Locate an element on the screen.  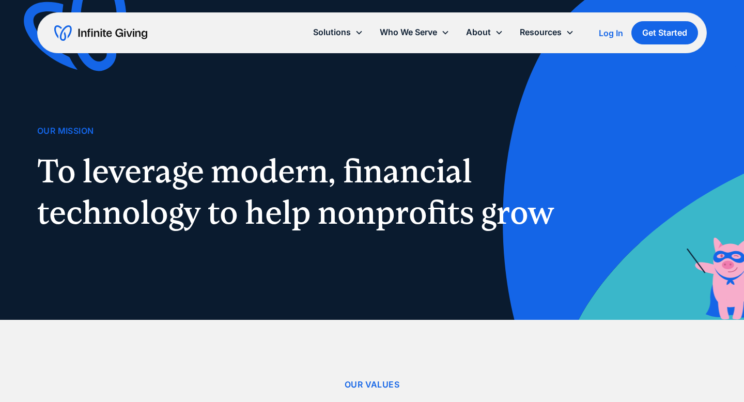
a: home is located at coordinates (101, 33).